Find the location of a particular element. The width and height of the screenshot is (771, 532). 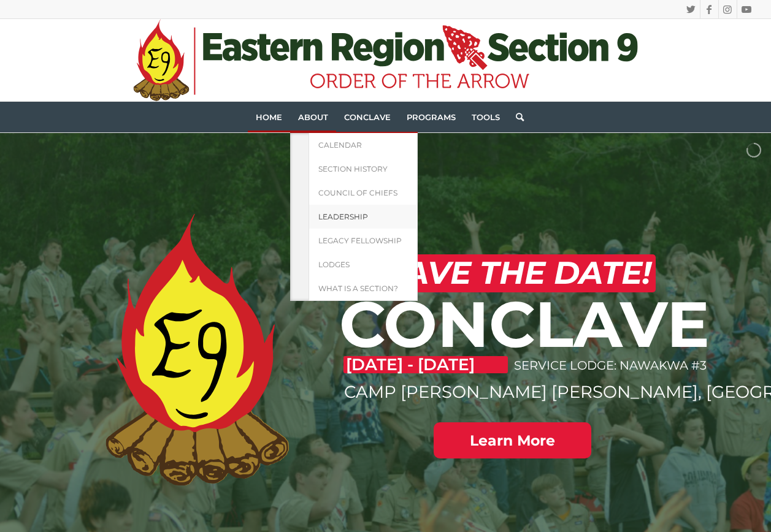

span: Lodges is located at coordinates (334, 264).